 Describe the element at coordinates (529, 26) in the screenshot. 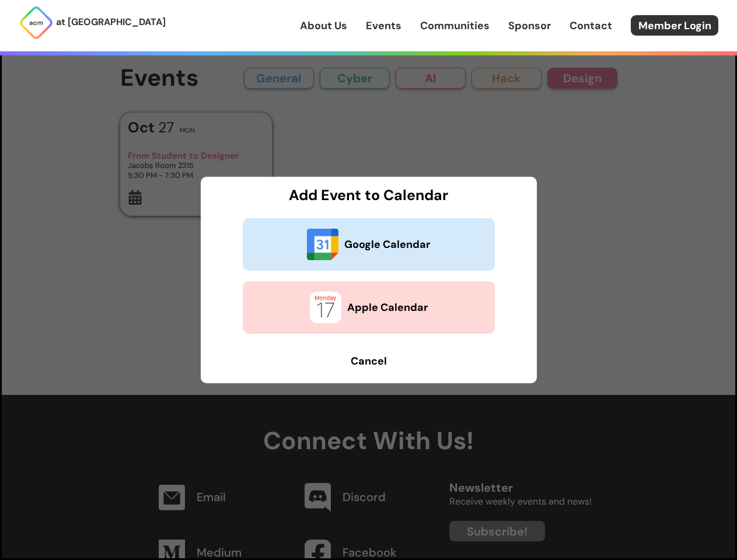

I see `a: Sponsor` at that location.